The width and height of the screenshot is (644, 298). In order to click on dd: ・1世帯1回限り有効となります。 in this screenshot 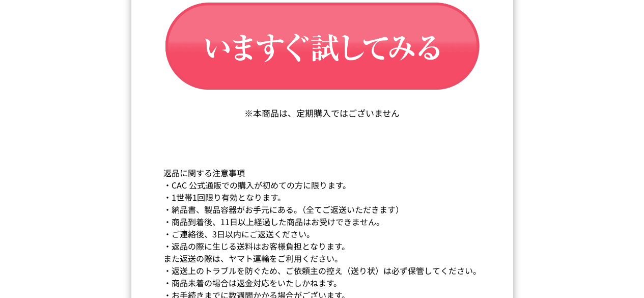, I will do `click(322, 197)`.